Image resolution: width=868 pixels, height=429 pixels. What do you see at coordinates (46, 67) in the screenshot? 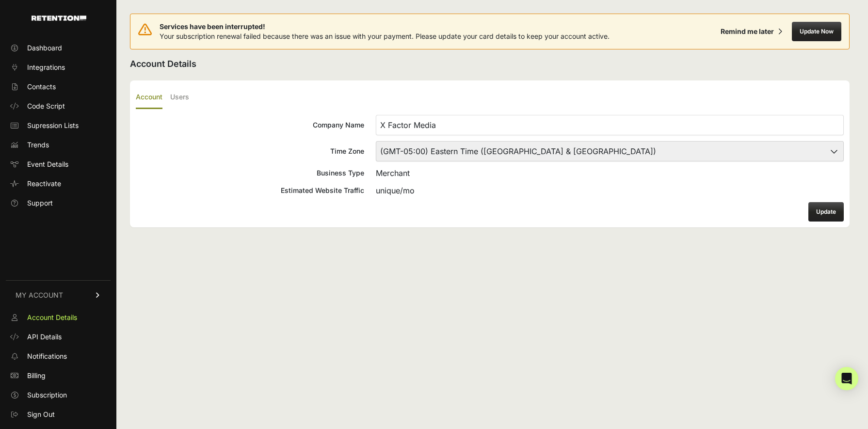
I see `span: Integrations` at bounding box center [46, 67].